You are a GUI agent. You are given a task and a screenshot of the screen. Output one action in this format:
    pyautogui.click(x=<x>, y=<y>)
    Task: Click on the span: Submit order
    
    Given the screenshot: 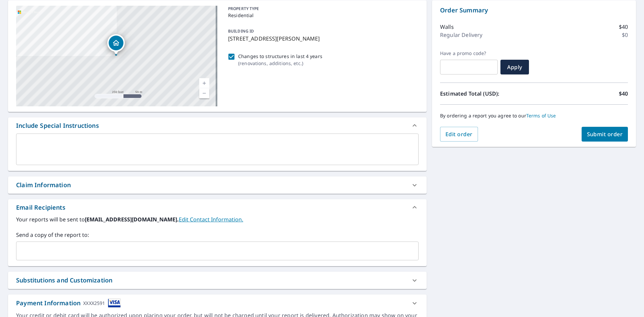 What is the action you would take?
    pyautogui.click(x=605, y=134)
    